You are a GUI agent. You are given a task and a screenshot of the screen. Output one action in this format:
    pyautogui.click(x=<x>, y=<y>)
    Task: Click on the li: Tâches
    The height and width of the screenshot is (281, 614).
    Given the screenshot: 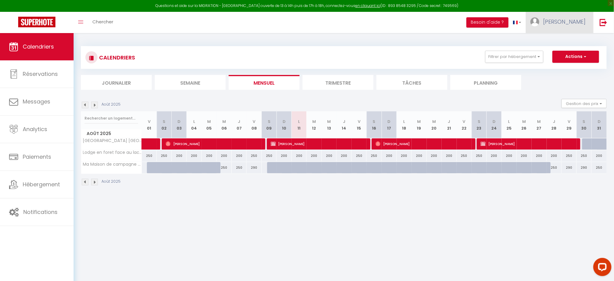 What is the action you would take?
    pyautogui.click(x=412, y=82)
    